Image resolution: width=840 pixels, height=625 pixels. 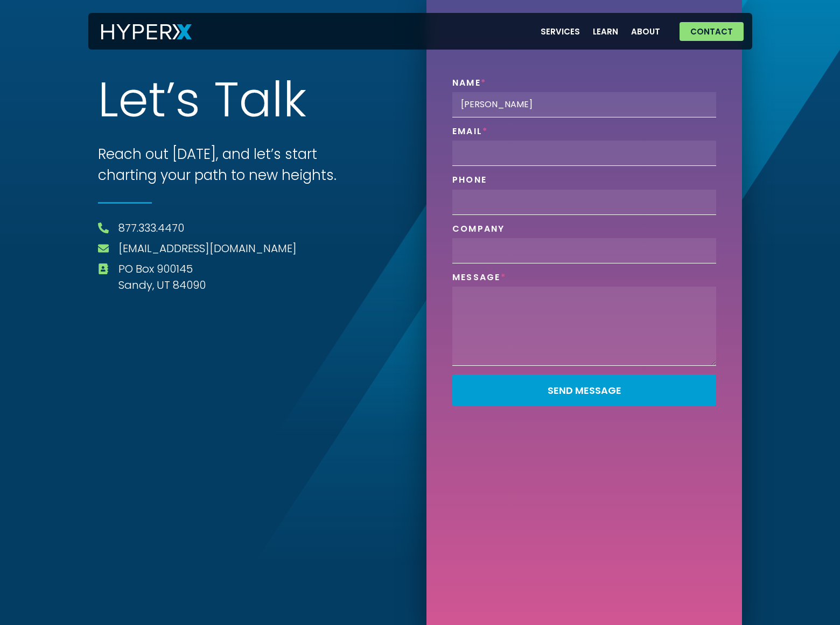 I want to click on nav: Menu, so click(x=600, y=31).